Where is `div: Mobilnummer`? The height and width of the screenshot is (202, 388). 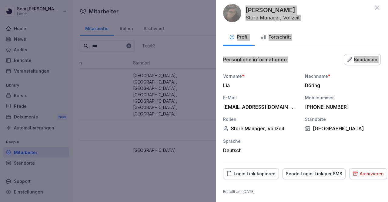
div: Mobilnummer is located at coordinates (343, 97).